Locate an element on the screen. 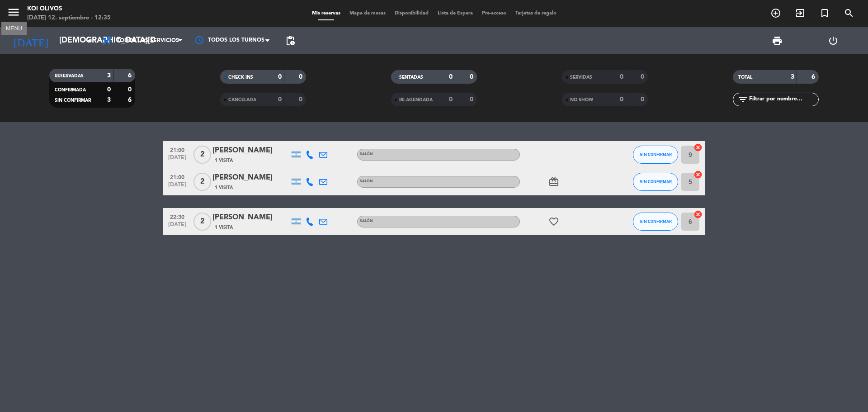  span: 22:30 is located at coordinates (177, 216).